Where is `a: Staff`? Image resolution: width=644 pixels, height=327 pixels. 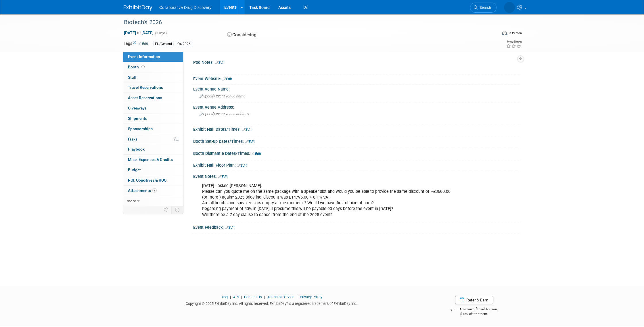 a: Staff is located at coordinates (153, 78).